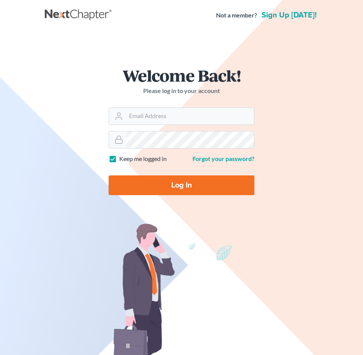  What do you see at coordinates (143, 159) in the screenshot?
I see `label: Keep me logged in` at bounding box center [143, 159].